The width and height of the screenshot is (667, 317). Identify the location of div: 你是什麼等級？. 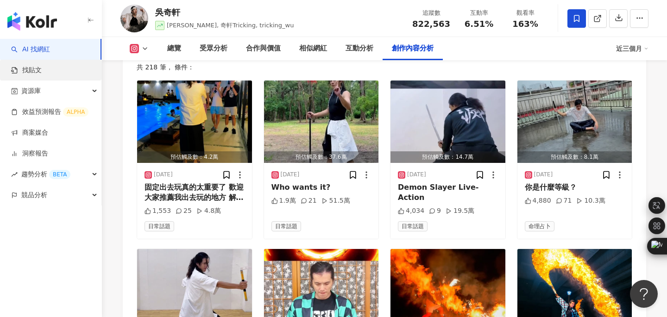
(575, 188).